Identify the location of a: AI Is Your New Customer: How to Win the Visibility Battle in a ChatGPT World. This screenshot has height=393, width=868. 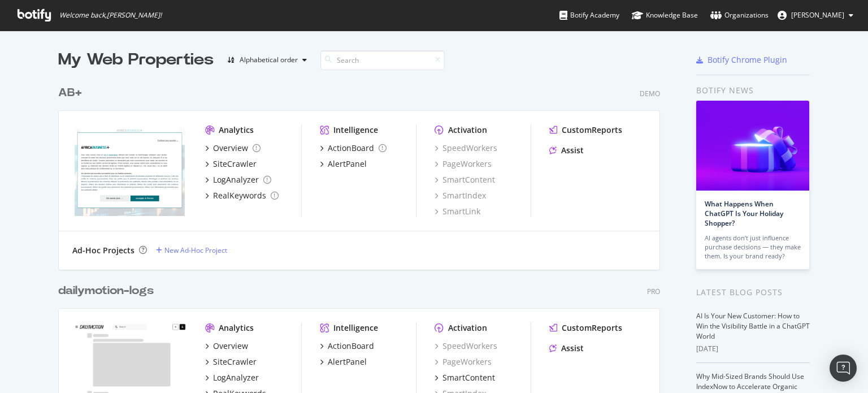
(753, 326).